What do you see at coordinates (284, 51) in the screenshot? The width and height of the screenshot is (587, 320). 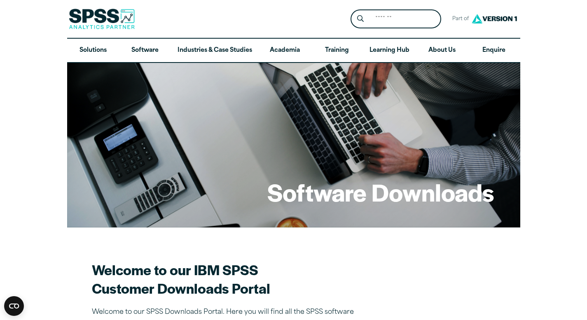 I see `a: Academia` at bounding box center [284, 51].